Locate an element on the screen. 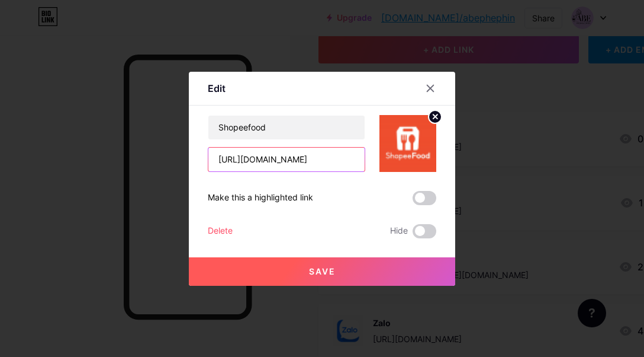 The image size is (644, 357). span: Save is located at coordinates (322, 271).